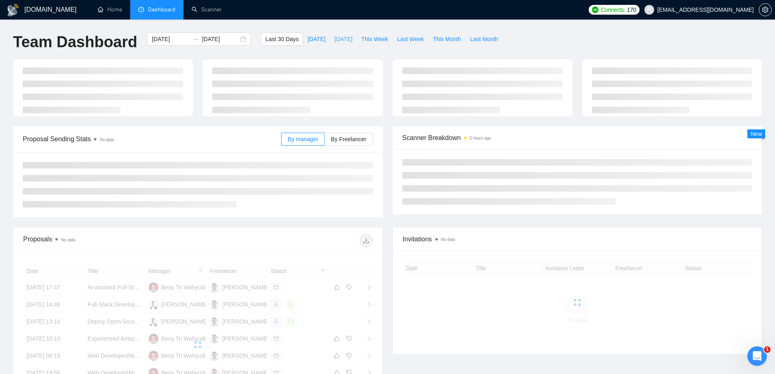  What do you see at coordinates (765, 10) in the screenshot?
I see `button: setting` at bounding box center [765, 10].